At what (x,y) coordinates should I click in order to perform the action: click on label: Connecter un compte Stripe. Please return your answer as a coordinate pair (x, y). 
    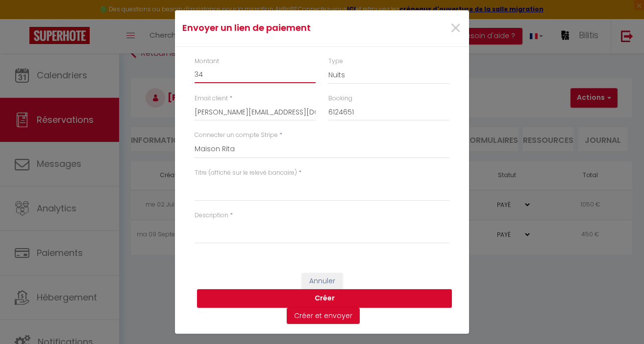
    Looking at the image, I should click on (236, 135).